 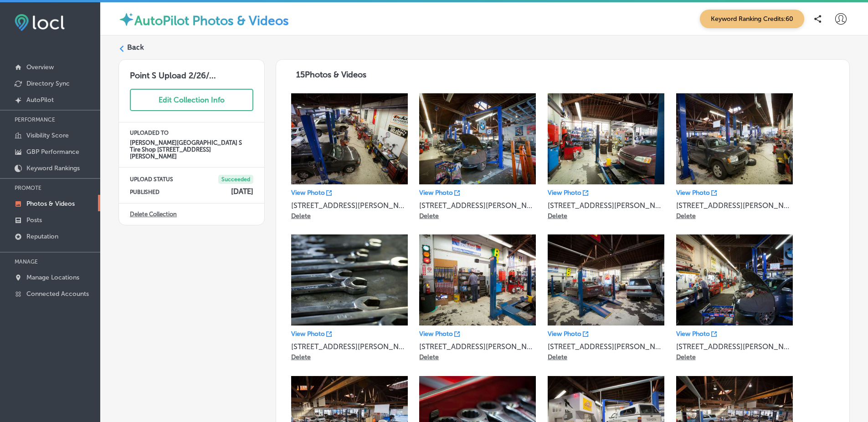 What do you see at coordinates (57, 294) in the screenshot?
I see `p: Connected Accounts` at bounding box center [57, 294].